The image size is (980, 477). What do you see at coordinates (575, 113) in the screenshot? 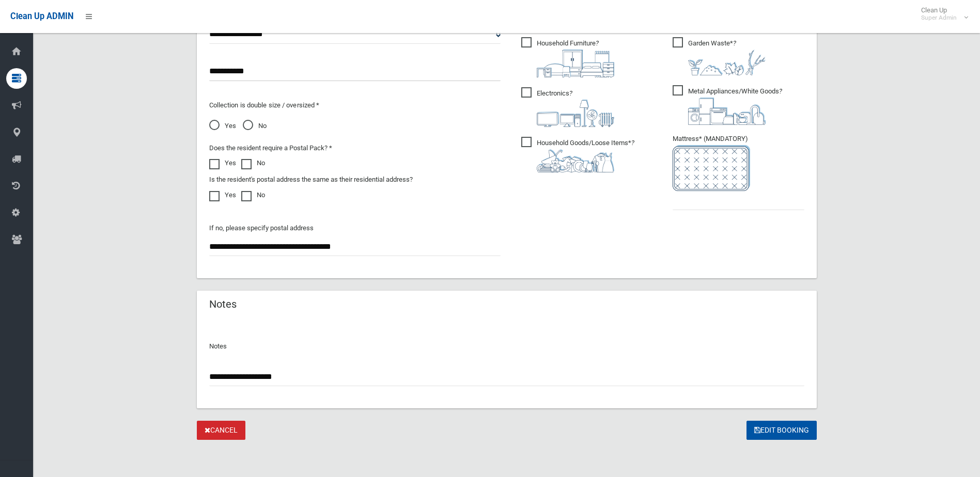
I see `img: 394712a680b73dbc3d2a6a3a7ffe5a07.png` at bounding box center [575, 113].